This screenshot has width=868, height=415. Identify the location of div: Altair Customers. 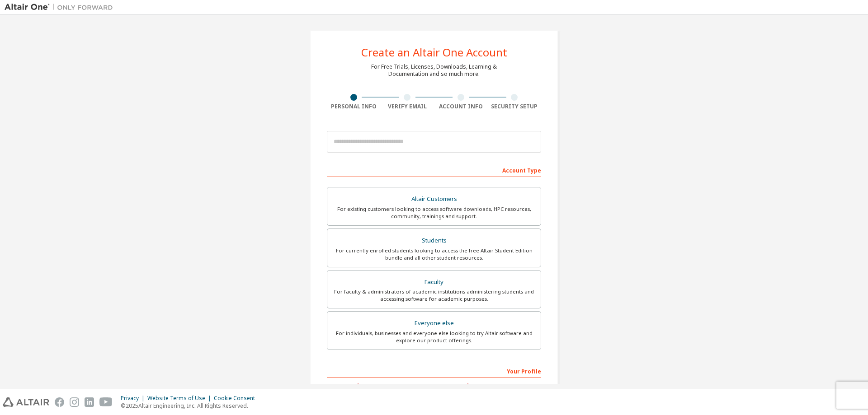
(434, 199).